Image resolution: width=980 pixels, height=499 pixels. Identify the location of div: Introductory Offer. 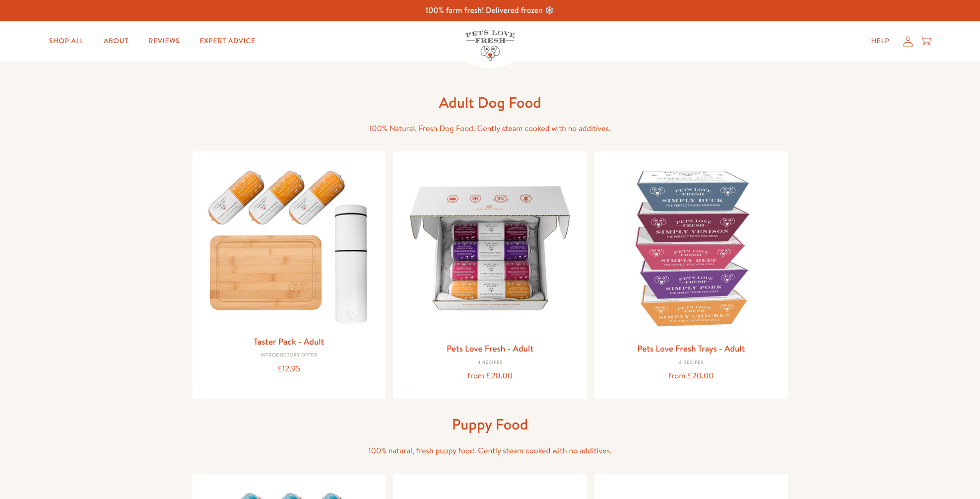
(288, 356).